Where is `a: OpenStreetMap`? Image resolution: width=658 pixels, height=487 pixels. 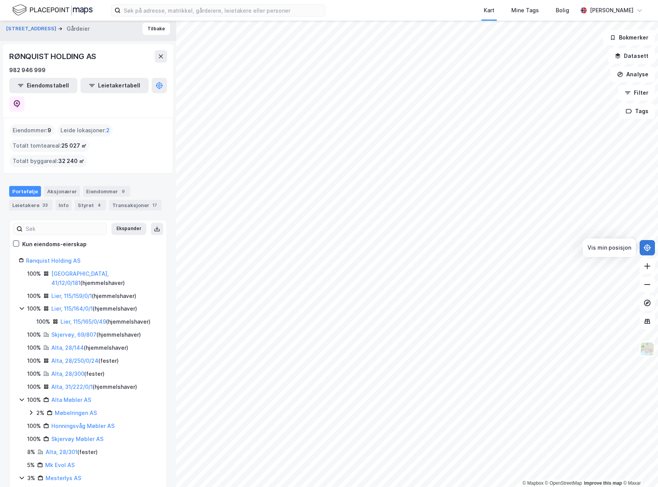
a: OpenStreetMap is located at coordinates (564, 483).